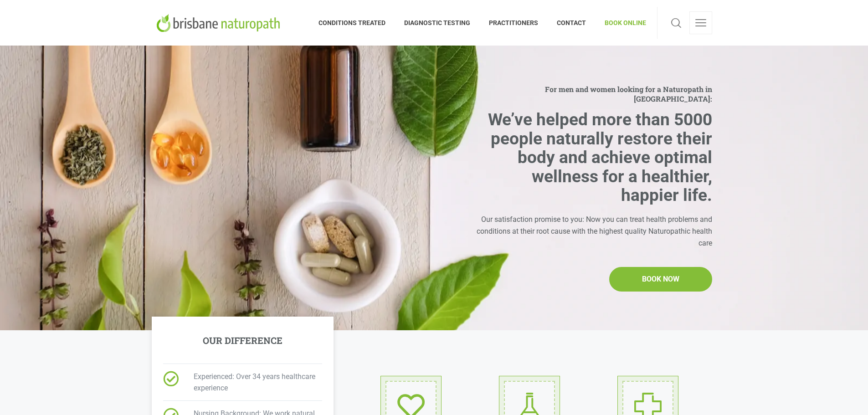  What do you see at coordinates (356, 23) in the screenshot?
I see `a: CONDITIONS TREATED` at bounding box center [356, 23].